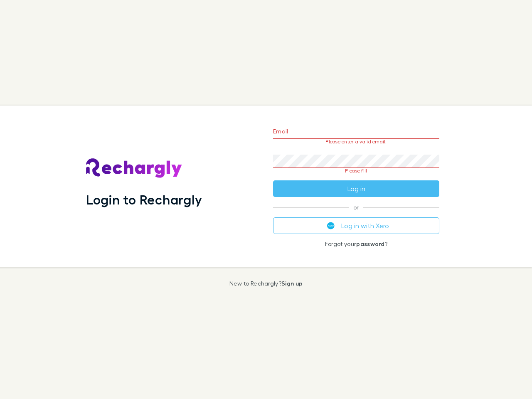 This screenshot has width=532, height=399. I want to click on p: Please enter a valid email., so click(356, 142).